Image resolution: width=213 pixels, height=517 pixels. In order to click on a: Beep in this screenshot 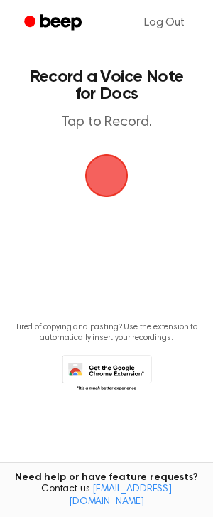, I will do `click(54, 23)`.